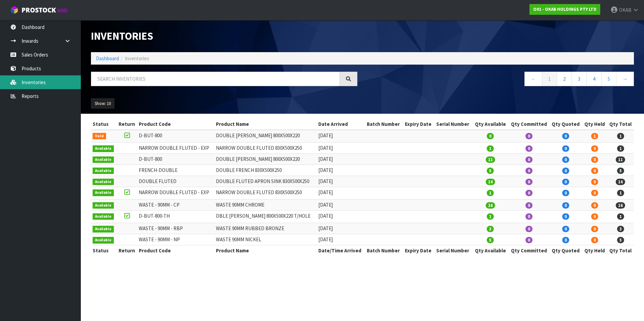  What do you see at coordinates (564, 79) in the screenshot?
I see `a: 2` at bounding box center [564, 79].